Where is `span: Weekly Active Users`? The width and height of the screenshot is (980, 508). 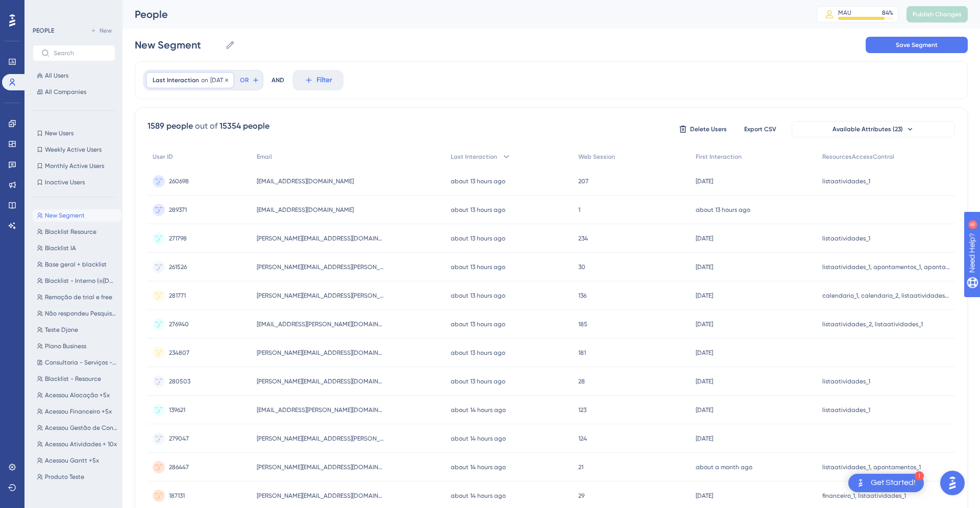 span: Weekly Active Users is located at coordinates (73, 150).